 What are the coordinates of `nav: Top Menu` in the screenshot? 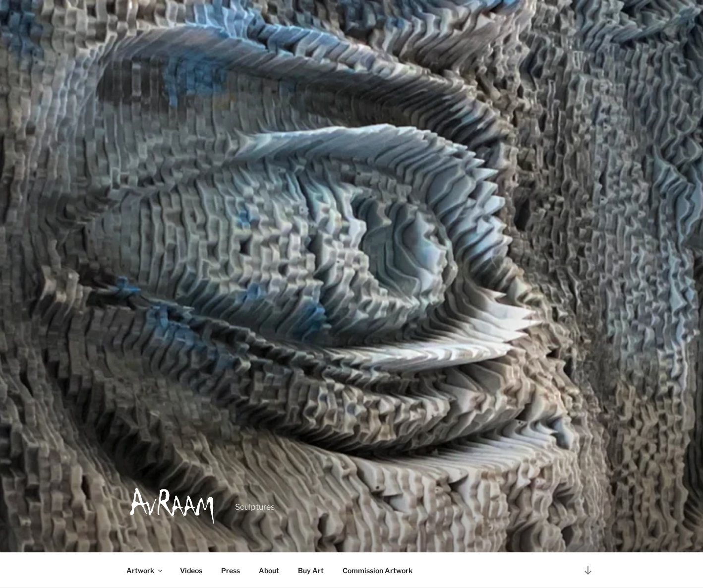 It's located at (352, 570).